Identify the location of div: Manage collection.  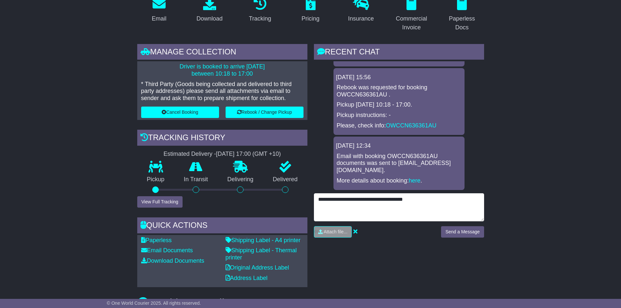
(222, 53).